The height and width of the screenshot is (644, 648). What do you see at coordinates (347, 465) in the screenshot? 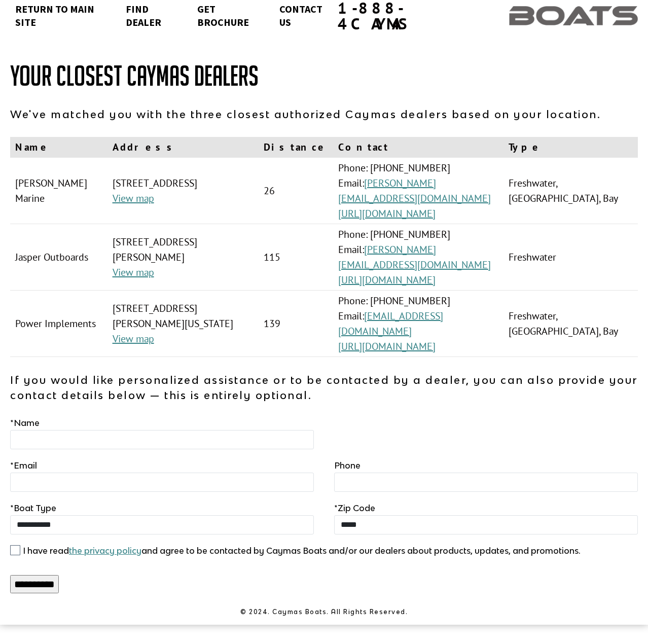
I see `label: Phone` at bounding box center [347, 465].